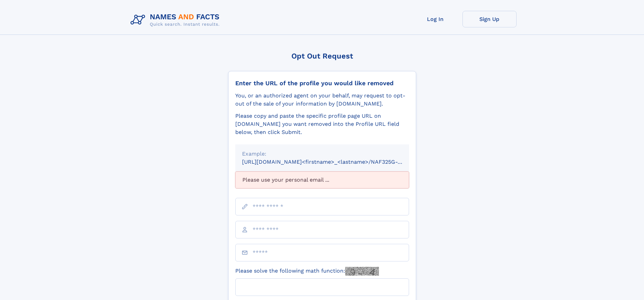 Image resolution: width=644 pixels, height=300 pixels. Describe the element at coordinates (322, 180) in the screenshot. I see `div: Please use your personal email ...` at that location.